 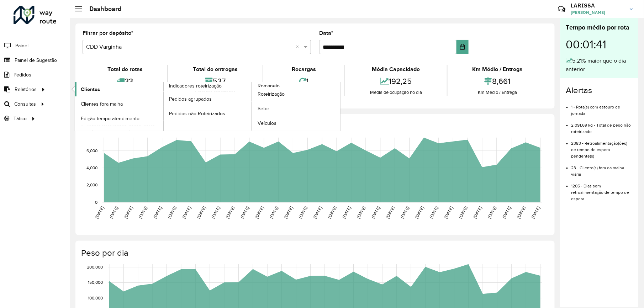 I want to click on text: 150,000, so click(x=96, y=282).